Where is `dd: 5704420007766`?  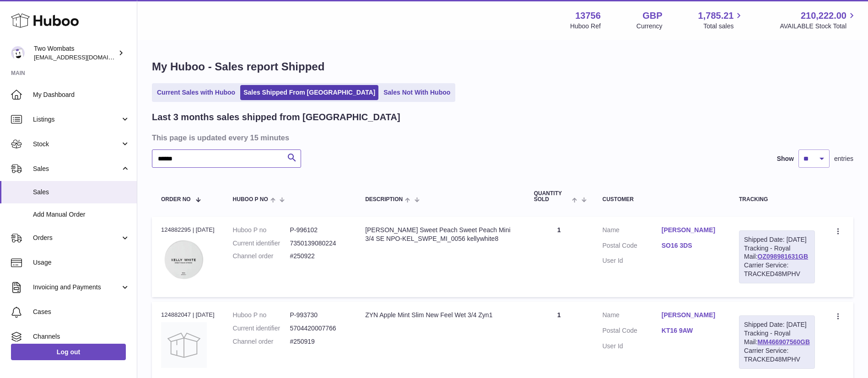
dd: 5704420007766 is located at coordinates (318, 328).